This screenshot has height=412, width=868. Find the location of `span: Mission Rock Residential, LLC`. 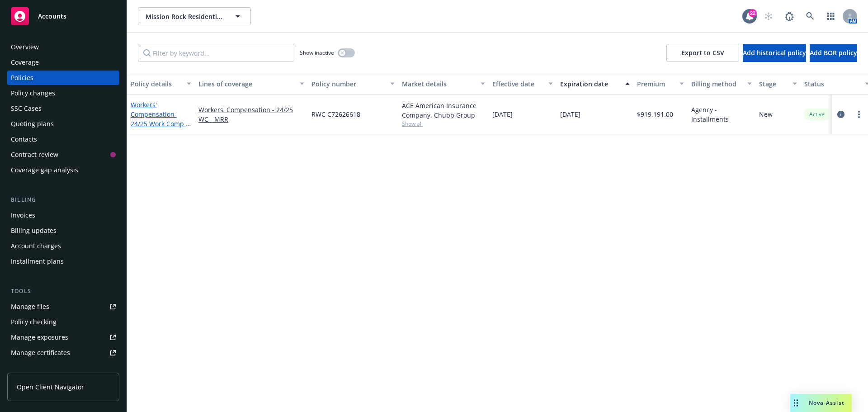

span: Mission Rock Residential, LLC is located at coordinates (185, 16).